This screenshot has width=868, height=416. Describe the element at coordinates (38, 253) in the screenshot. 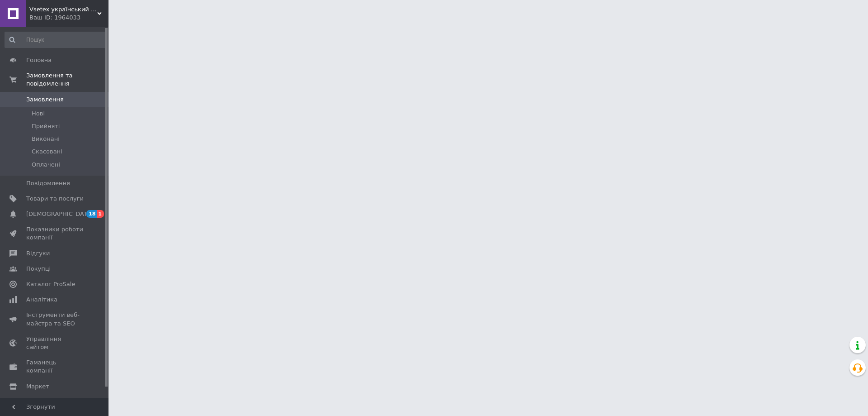

I see `span: Відгуки` at that location.